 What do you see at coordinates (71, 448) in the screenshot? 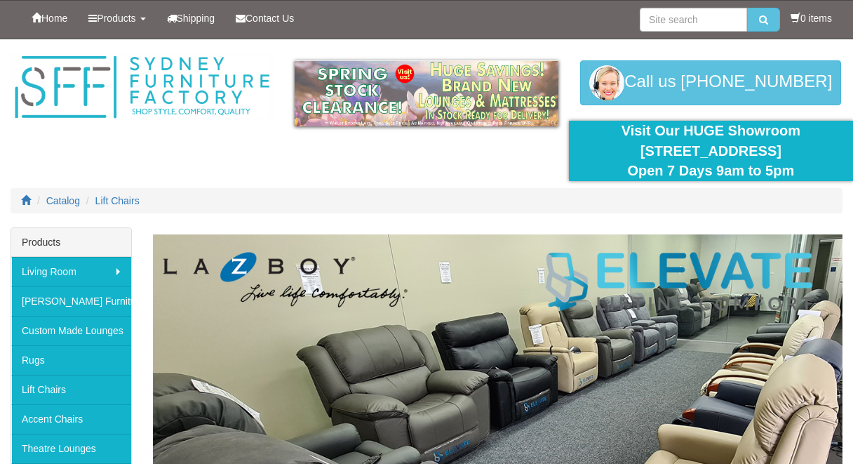
I see `a: Theatre Lounges` at bounding box center [71, 448].